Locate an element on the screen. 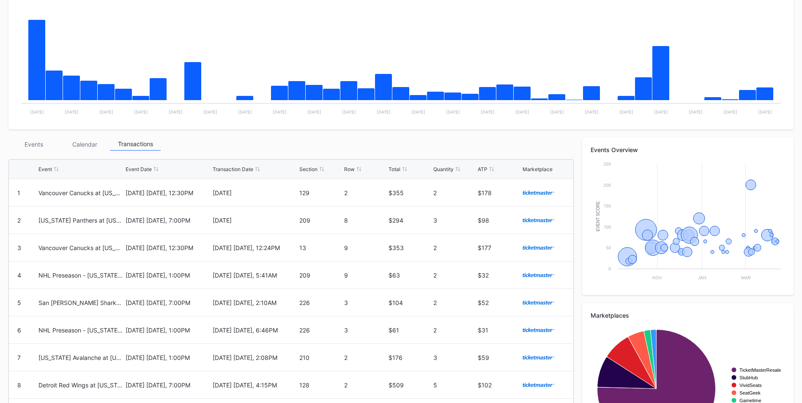 Image resolution: width=802 pixels, height=403 pixels. div: Events Overview is located at coordinates (688, 150).